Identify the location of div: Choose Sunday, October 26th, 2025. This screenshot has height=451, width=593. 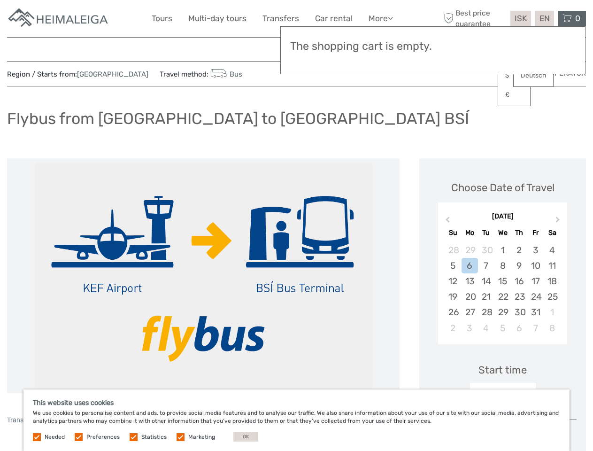
(453, 312).